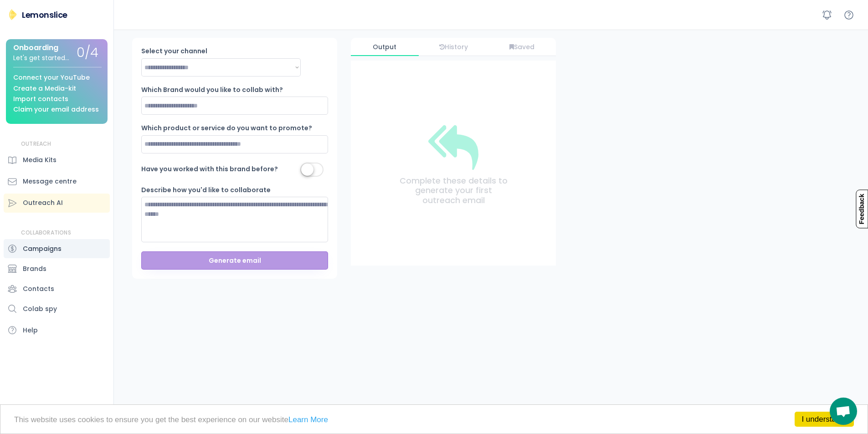  Describe the element at coordinates (206, 190) in the screenshot. I see `div: Describe how you'd like to collaborate` at that location.